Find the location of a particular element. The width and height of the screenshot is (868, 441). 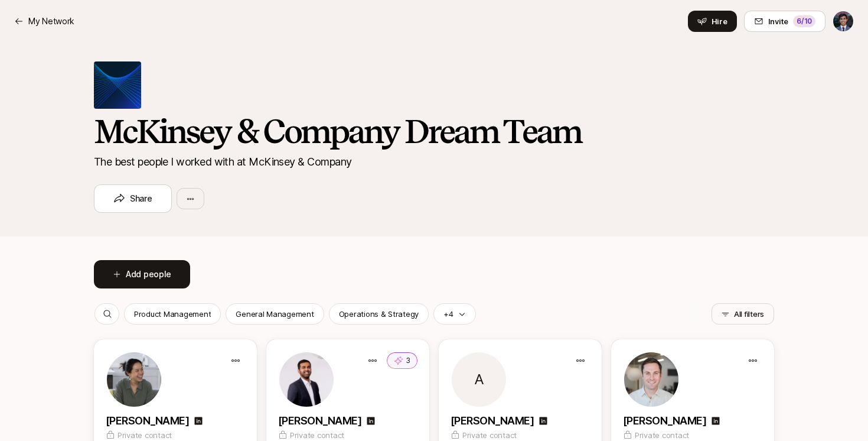

div: 6 /10 is located at coordinates (804, 21).